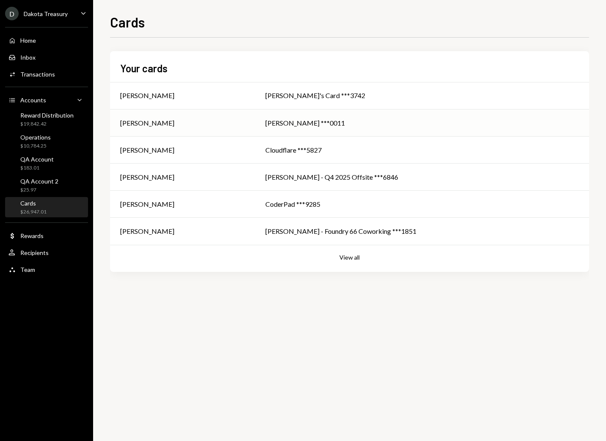  Describe the element at coordinates (47, 115) in the screenshot. I see `div: Reward Distribution` at that location.